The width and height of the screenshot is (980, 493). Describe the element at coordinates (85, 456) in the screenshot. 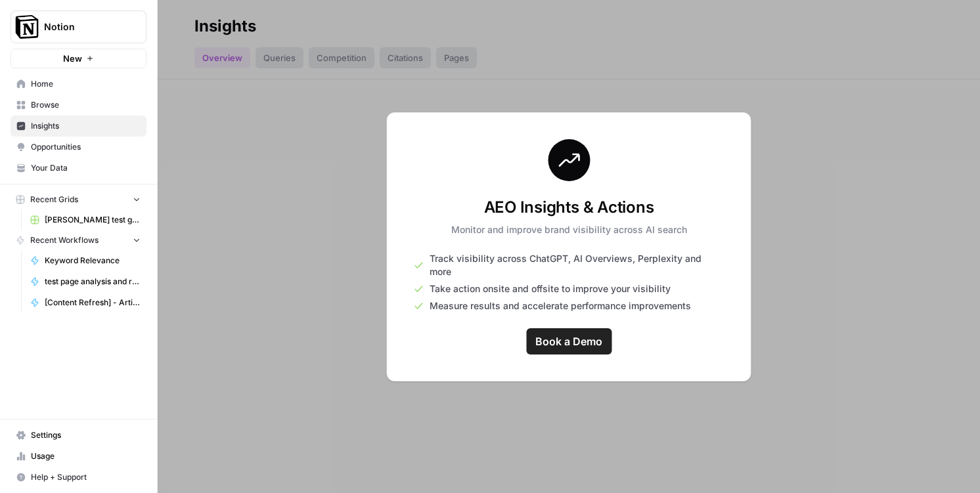

I see `span: Usage` at that location.